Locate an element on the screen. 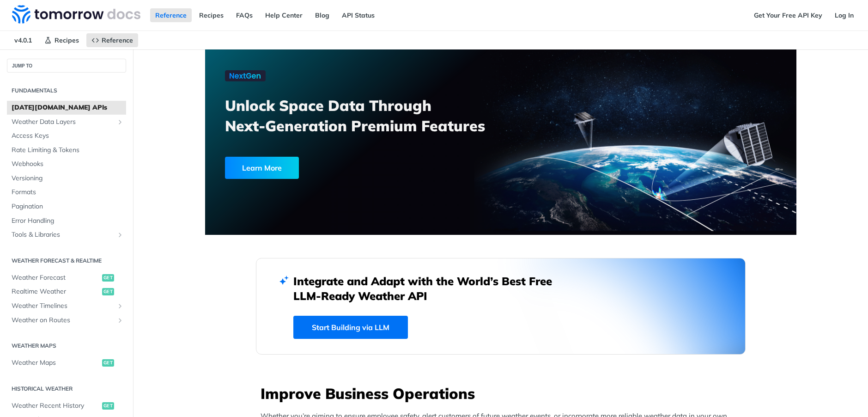 The width and height of the screenshot is (868, 417). h3: Unlock Space Data Through Next-Generation Premium Features is located at coordinates (367, 116).